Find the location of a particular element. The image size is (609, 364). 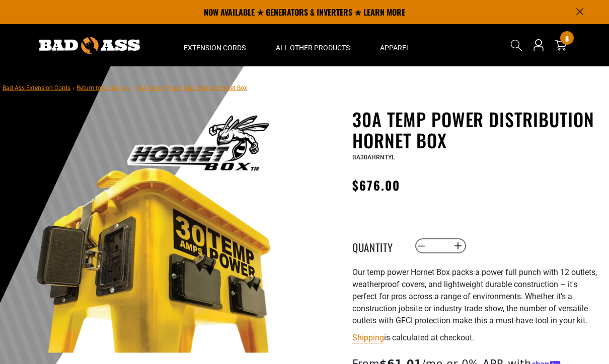

label: Quantity is located at coordinates (377, 246).